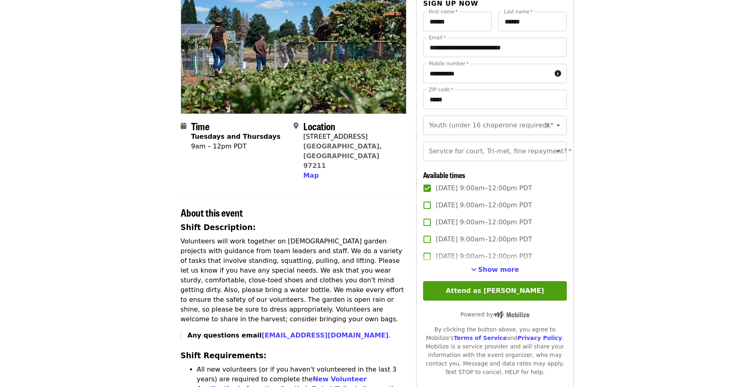 The height and width of the screenshot is (387, 754). Describe the element at coordinates (511, 315) in the screenshot. I see `img: Powered by Mobilize` at that location.